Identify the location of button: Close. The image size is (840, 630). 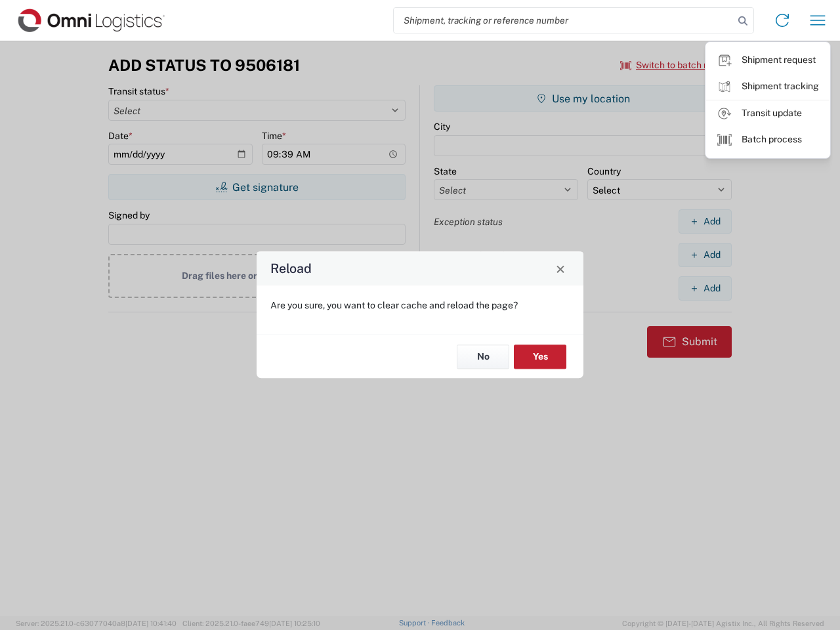
(561, 268).